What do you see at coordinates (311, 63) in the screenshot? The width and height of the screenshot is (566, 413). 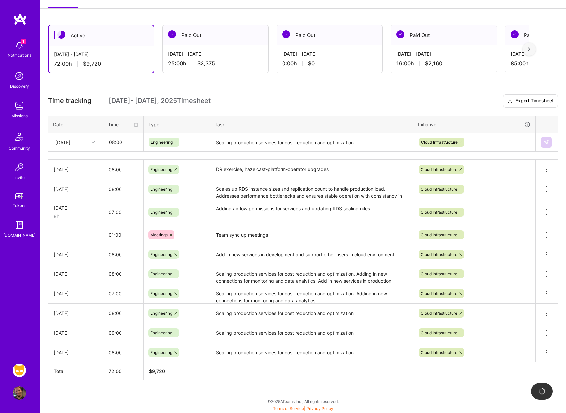 I see `span: $0` at bounding box center [311, 63].